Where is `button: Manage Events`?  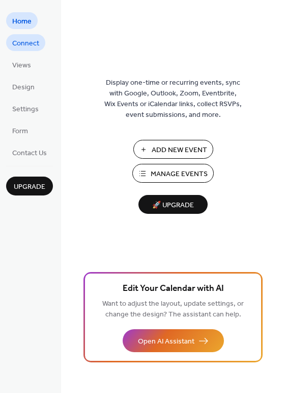 button: Manage Events is located at coordinates (173, 173).